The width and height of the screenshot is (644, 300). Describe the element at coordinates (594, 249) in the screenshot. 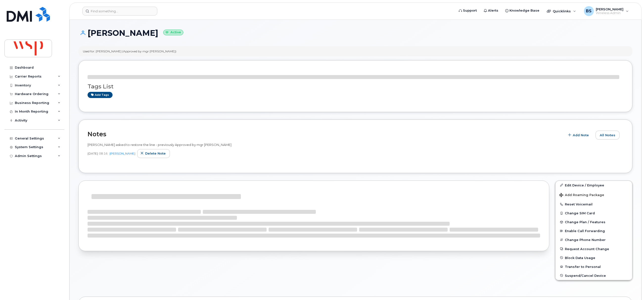

I see `button: Request Account Change` at that location.